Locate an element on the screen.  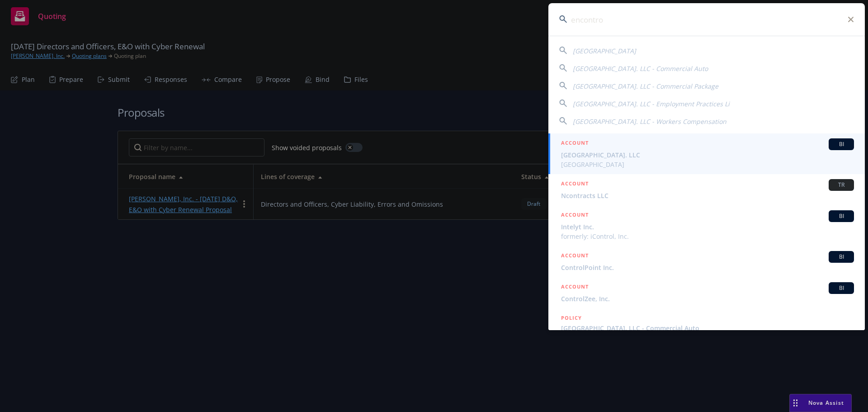
input: Search... is located at coordinates (707, 20).